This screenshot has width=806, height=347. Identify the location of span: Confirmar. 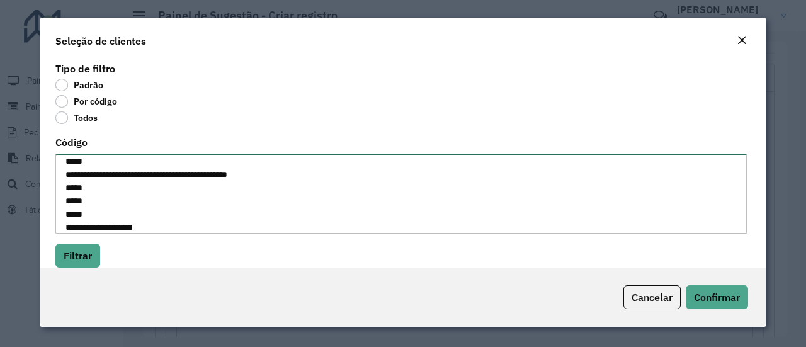
(717, 297).